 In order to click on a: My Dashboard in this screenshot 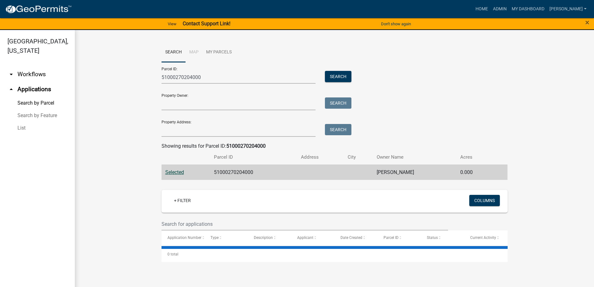, I will do `click(528, 9)`.